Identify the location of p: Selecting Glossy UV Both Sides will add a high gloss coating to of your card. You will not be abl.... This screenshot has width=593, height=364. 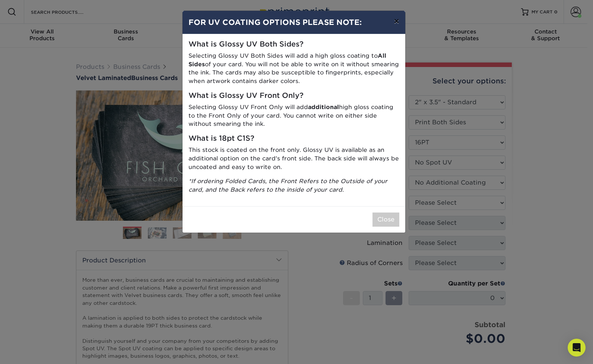
(294, 68).